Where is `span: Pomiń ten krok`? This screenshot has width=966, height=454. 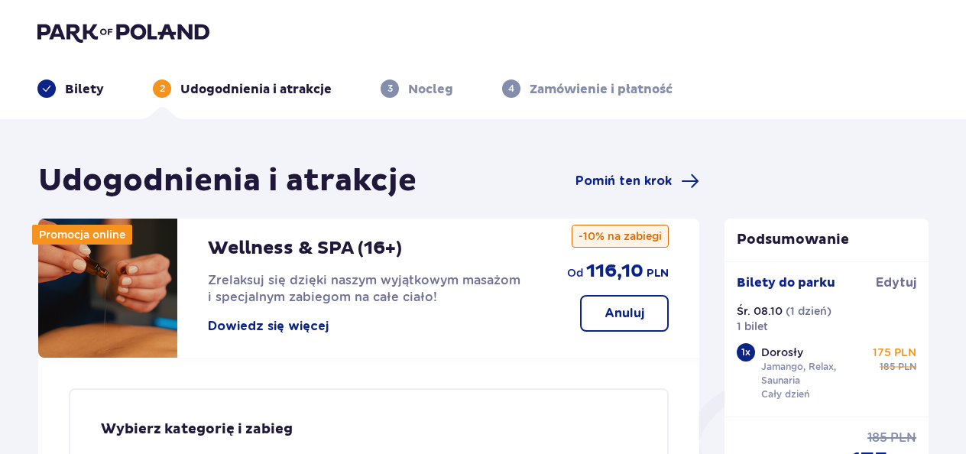 span: Pomiń ten krok is located at coordinates (624, 181).